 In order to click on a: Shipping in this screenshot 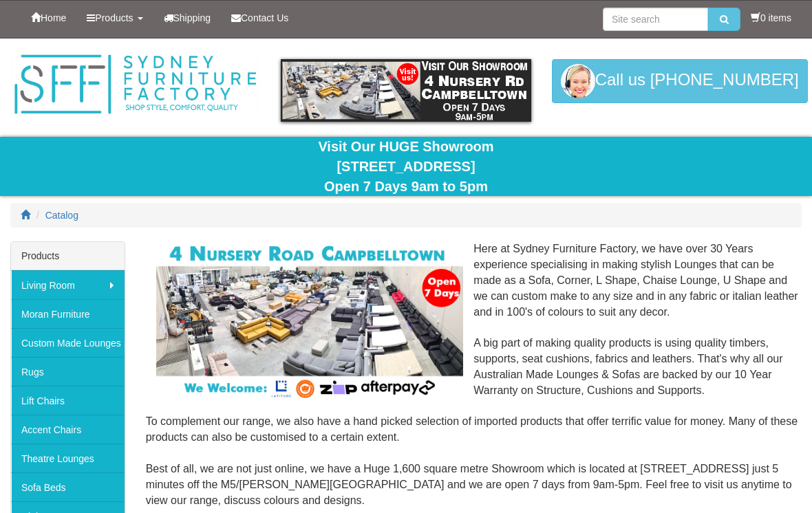, I will do `click(187, 18)`.